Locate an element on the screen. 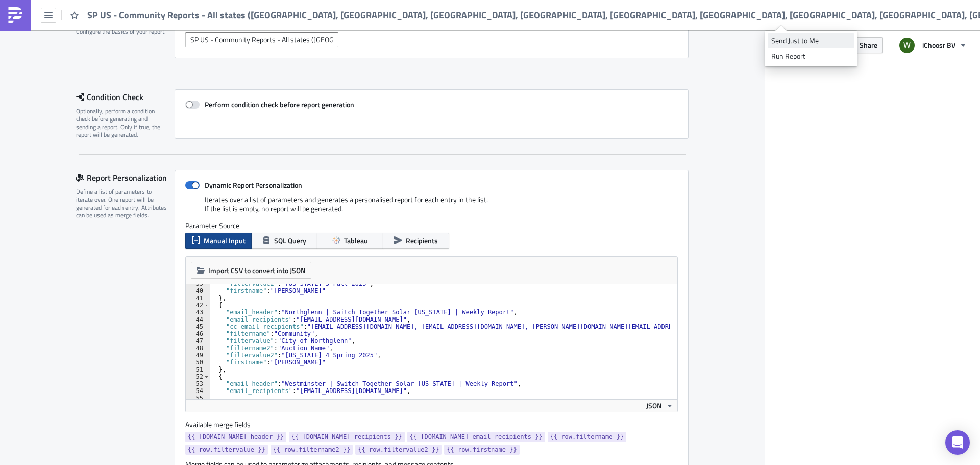 This screenshot has height=465, width=980. div: Optionally, perform a condition check before generating and sending a report. Only if true, the r... is located at coordinates (122, 123).